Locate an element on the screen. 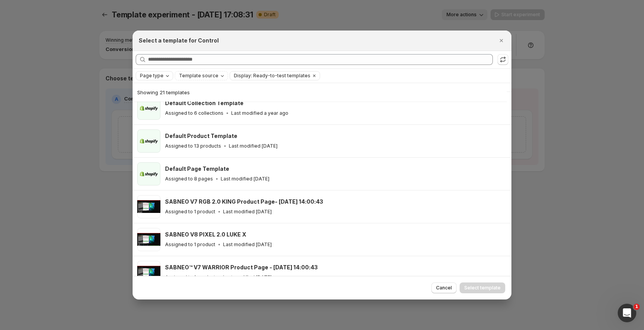  p: Assigned to 8 pages is located at coordinates (189, 179).